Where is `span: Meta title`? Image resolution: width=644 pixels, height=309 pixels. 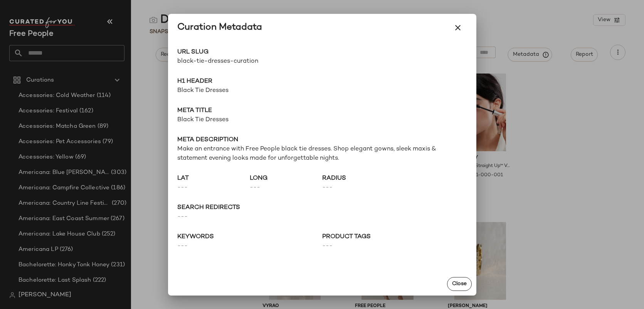 span: Meta title is located at coordinates (322, 111).